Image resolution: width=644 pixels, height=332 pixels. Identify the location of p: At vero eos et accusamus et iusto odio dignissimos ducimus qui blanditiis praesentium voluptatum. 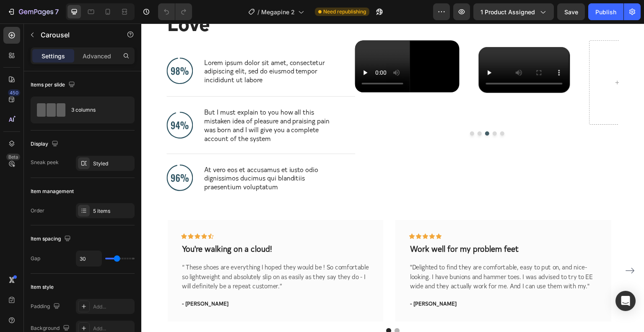
(130, 154).